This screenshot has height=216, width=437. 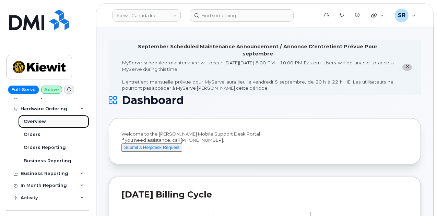 I want to click on button: Submit a Helpdesk Request, so click(x=152, y=148).